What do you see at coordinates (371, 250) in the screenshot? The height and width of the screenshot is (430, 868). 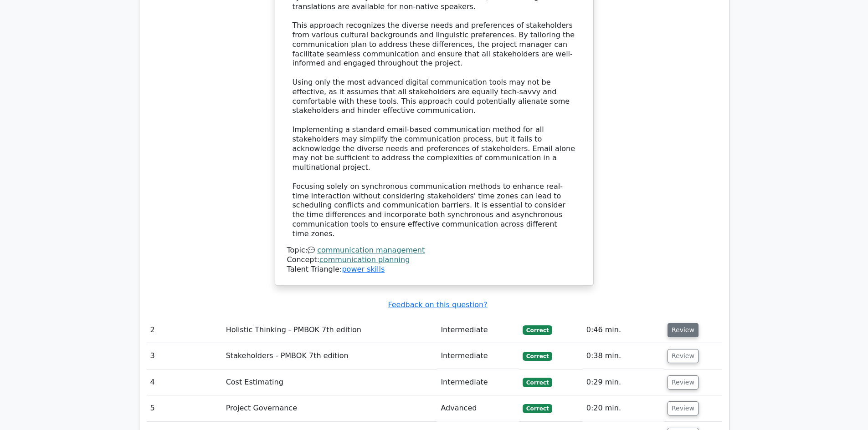 I see `a: communication management` at bounding box center [371, 250].